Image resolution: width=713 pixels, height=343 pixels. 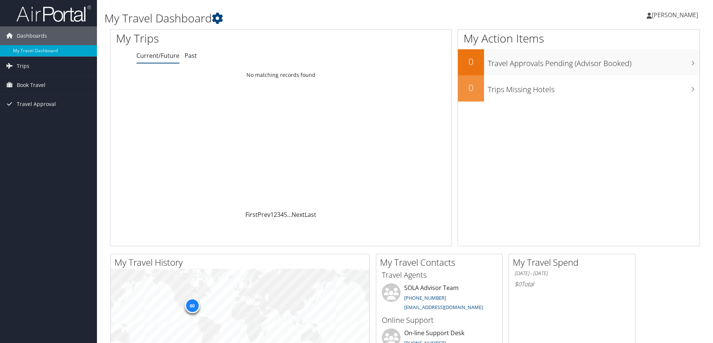 What do you see at coordinates (251, 214) in the screenshot?
I see `a: First` at bounding box center [251, 214].